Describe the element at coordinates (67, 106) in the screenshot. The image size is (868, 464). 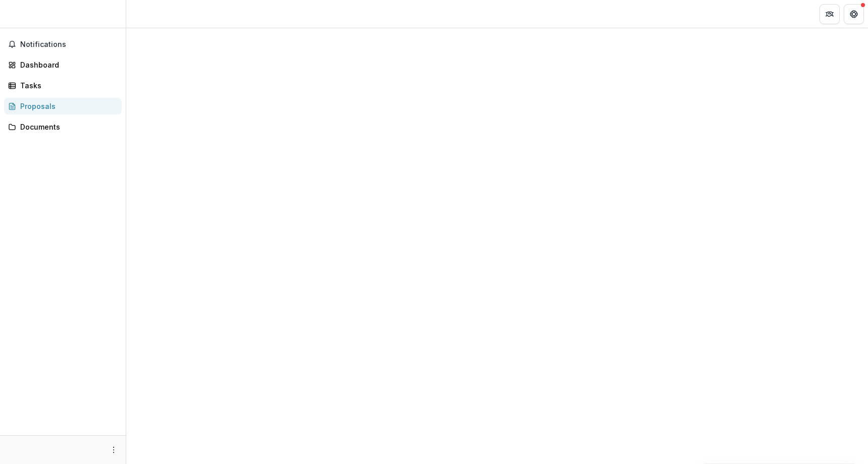
I see `div: Proposals` at that location.